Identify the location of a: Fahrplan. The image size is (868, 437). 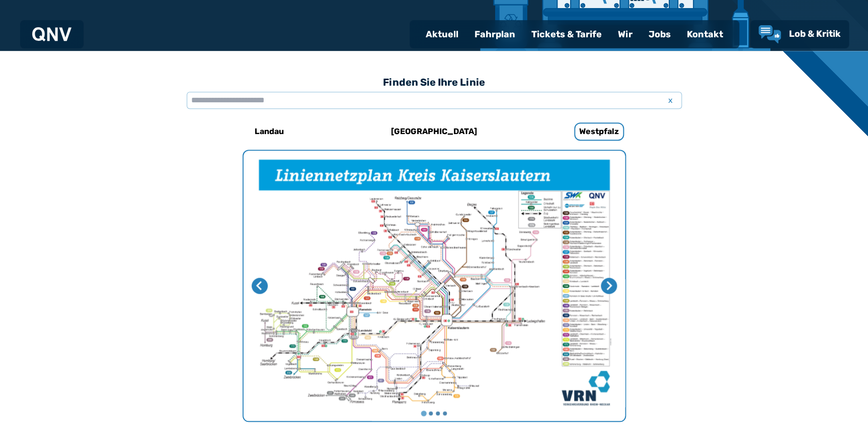
(495, 34).